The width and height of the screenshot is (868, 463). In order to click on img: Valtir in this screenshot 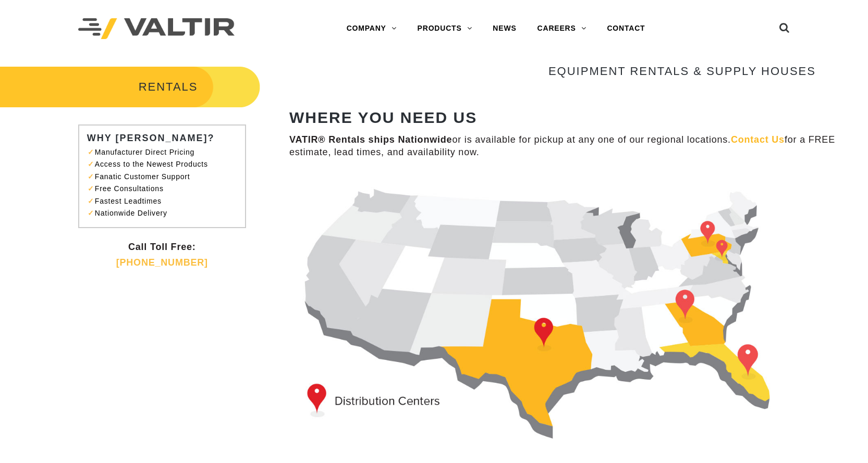, I will do `click(156, 29)`.